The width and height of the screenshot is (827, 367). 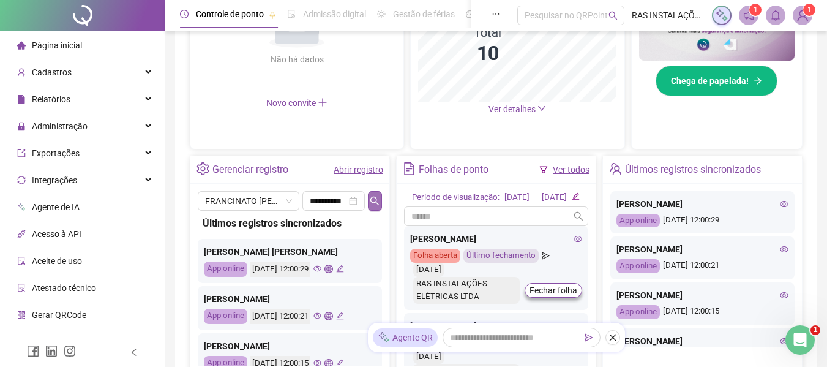 What do you see at coordinates (249, 201) in the screenshot?
I see `span: FRANCINATO RIBEIRO DA SILVA` at bounding box center [249, 201].